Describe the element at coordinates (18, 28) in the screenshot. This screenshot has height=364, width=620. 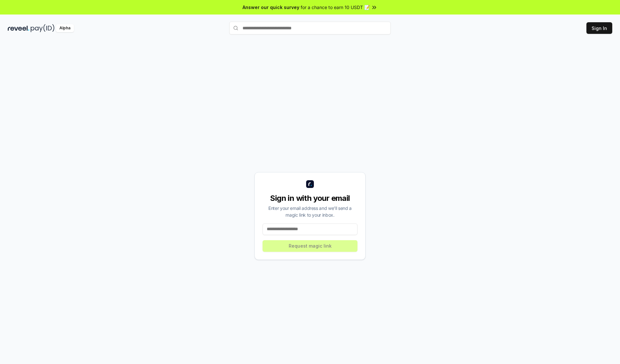
I see `img: reveel_dark` at that location.